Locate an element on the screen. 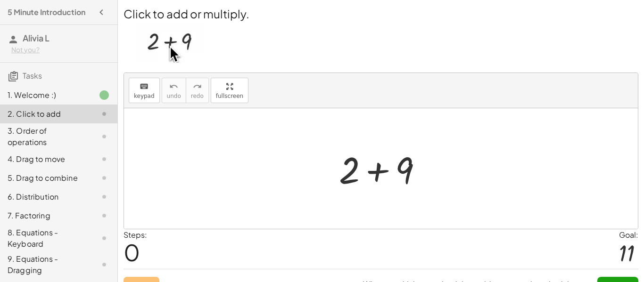 Image resolution: width=644 pixels, height=282 pixels. span: Alivia L is located at coordinates (36, 38).